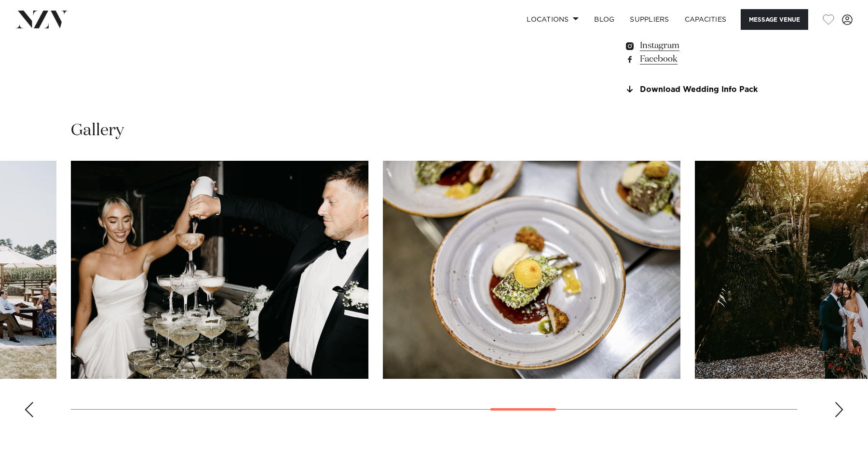 The image size is (868, 464). What do you see at coordinates (649, 20) in the screenshot?
I see `a: SUPPLIERS` at bounding box center [649, 20].